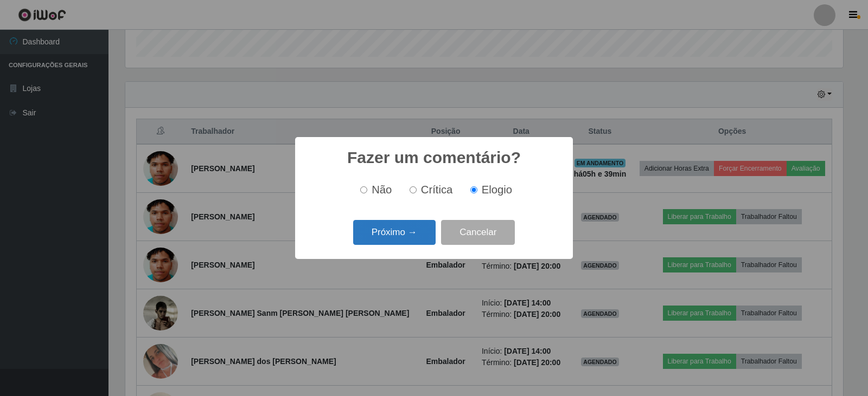 The width and height of the screenshot is (868, 396). Describe the element at coordinates (474, 190) in the screenshot. I see `input: Elogio` at that location.